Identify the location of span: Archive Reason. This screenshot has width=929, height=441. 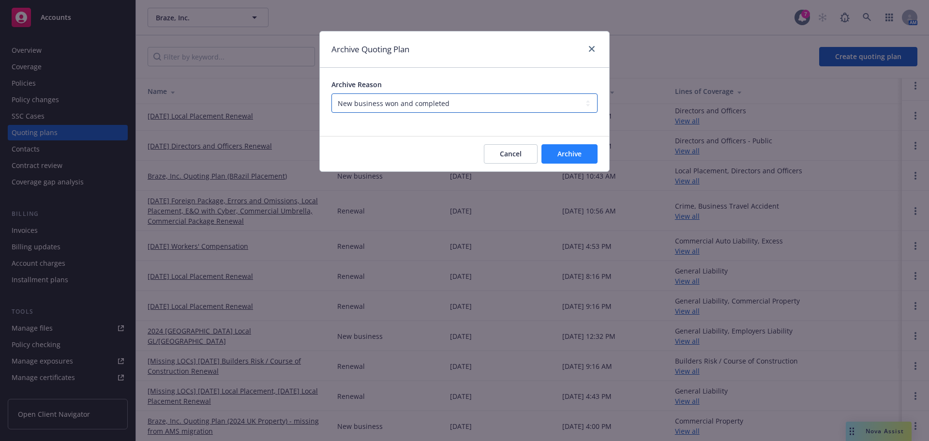
(356, 84).